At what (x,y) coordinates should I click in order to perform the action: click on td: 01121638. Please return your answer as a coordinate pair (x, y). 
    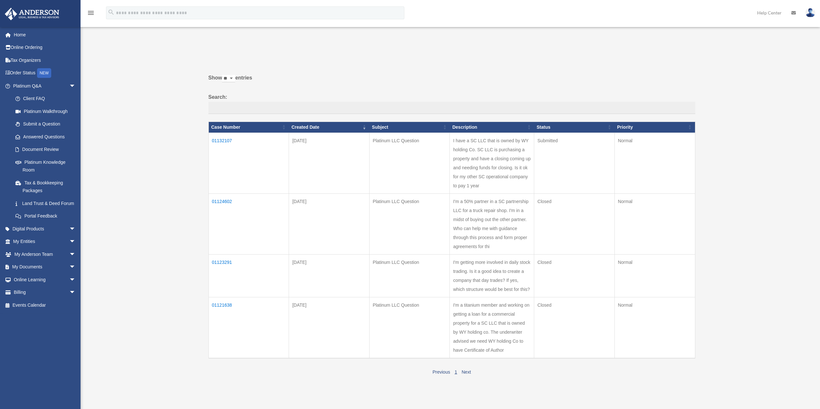
    Looking at the image, I should click on (249, 328).